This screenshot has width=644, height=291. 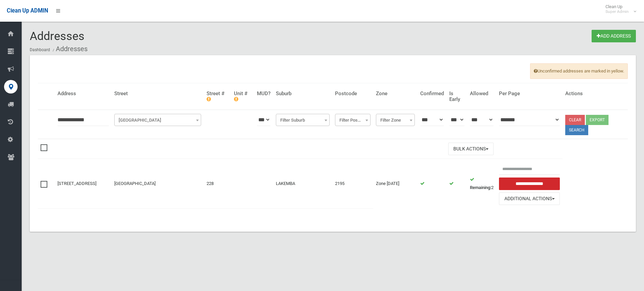 What do you see at coordinates (303, 93) in the screenshot?
I see `h4: Suburb` at bounding box center [303, 93].